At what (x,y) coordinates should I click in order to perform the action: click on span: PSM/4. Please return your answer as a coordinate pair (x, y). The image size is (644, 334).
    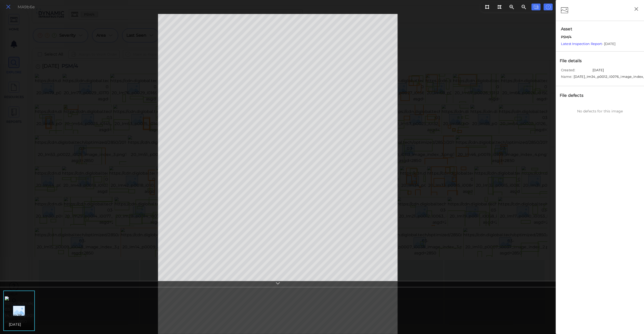
    Looking at the image, I should click on (566, 37).